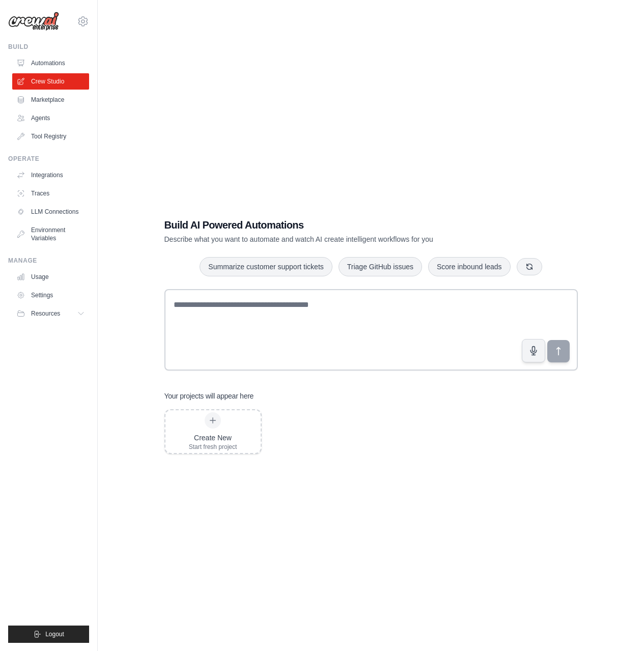 The image size is (644, 651). I want to click on button: Triage GitHub issues, so click(380, 267).